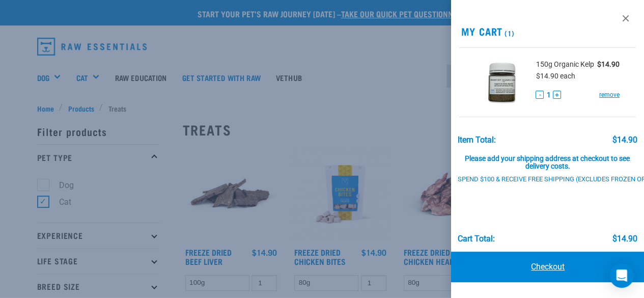 The height and width of the screenshot is (298, 644). I want to click on span: $14.90 each, so click(554, 76).